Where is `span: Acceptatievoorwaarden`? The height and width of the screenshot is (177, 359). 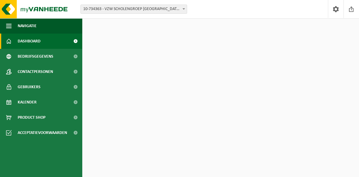
span: Acceptatievoorwaarden is located at coordinates (42, 132).